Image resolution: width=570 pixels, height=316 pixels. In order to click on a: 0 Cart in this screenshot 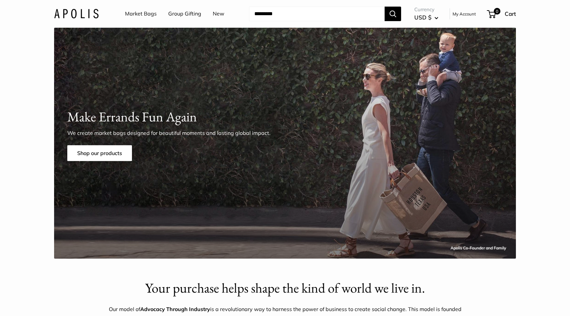, I will do `click(502, 14)`.